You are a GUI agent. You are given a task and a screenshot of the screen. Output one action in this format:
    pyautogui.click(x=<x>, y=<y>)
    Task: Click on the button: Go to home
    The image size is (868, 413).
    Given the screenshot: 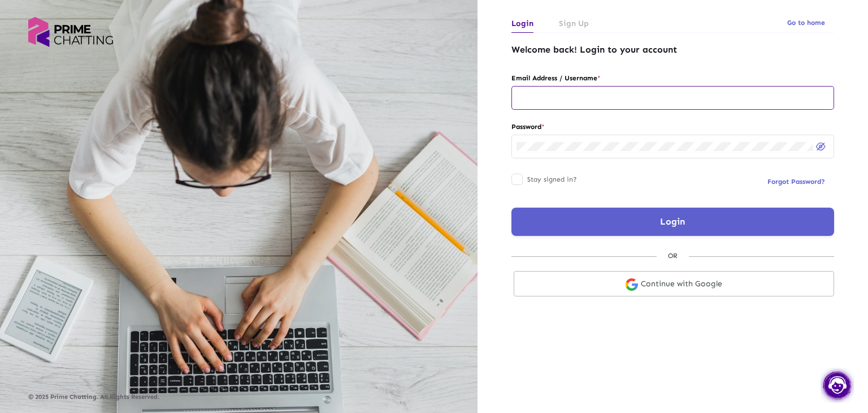 What is the action you would take?
    pyautogui.click(x=806, y=22)
    